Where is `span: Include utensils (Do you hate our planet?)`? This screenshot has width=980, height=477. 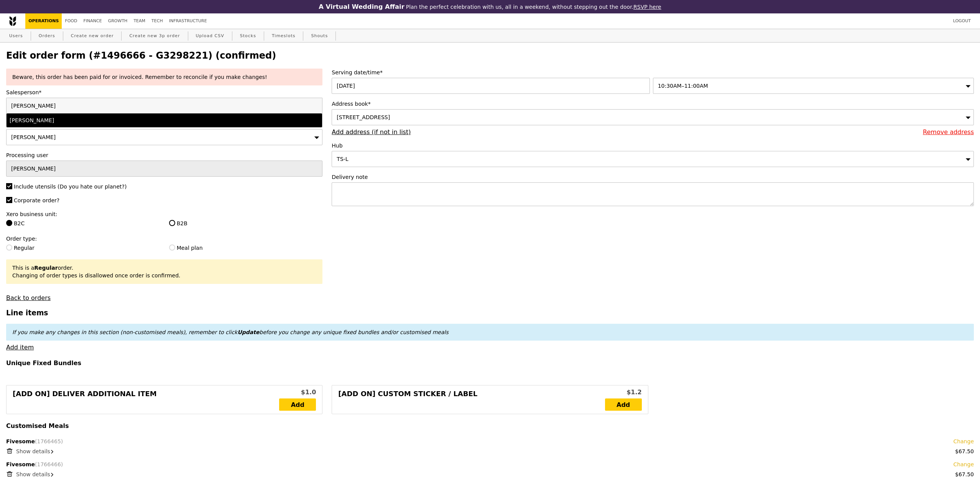 span: Include utensils (Do you hate our planet?) is located at coordinates (70, 187).